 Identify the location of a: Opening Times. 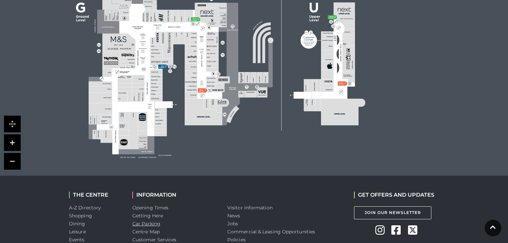
(150, 208).